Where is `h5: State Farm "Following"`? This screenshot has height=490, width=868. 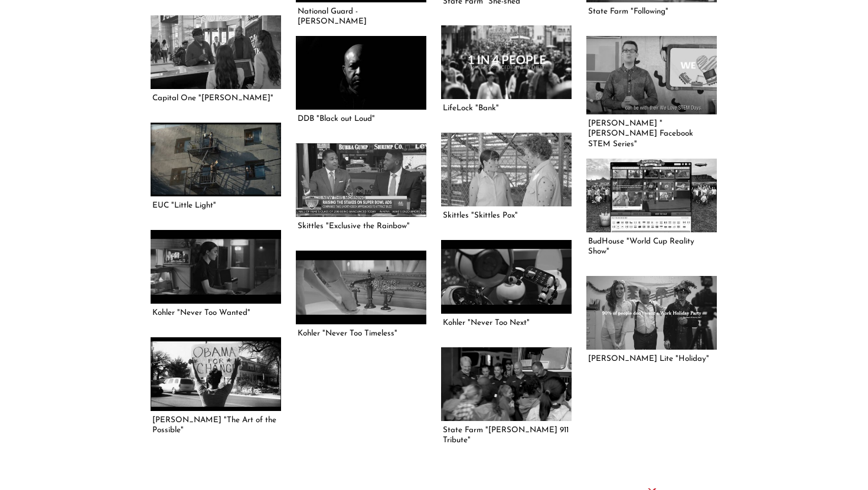 h5: State Farm "Following" is located at coordinates (651, 12).